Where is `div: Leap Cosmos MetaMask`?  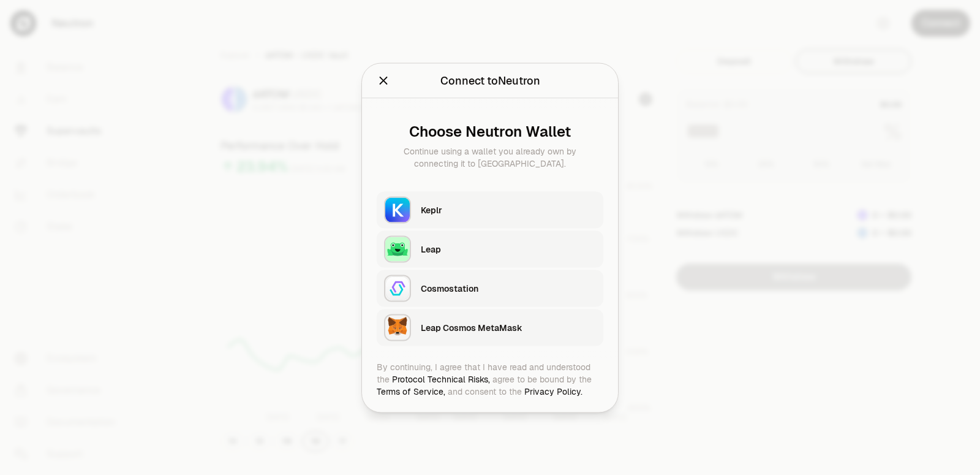 div: Leap Cosmos MetaMask is located at coordinates (508, 327).